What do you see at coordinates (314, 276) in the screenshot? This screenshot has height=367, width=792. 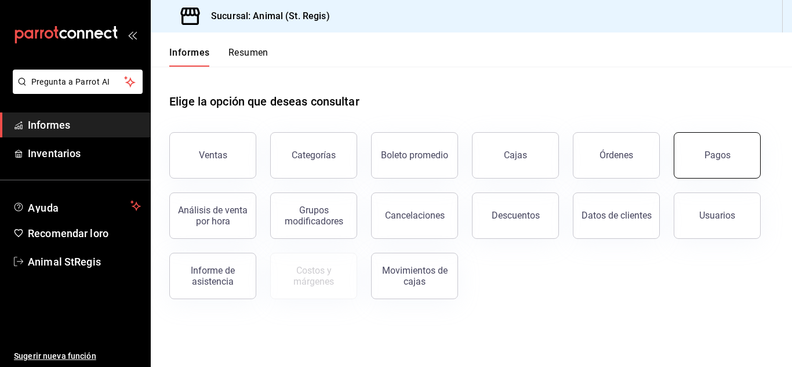 I see `font: Costos y márgenes` at bounding box center [314, 276].